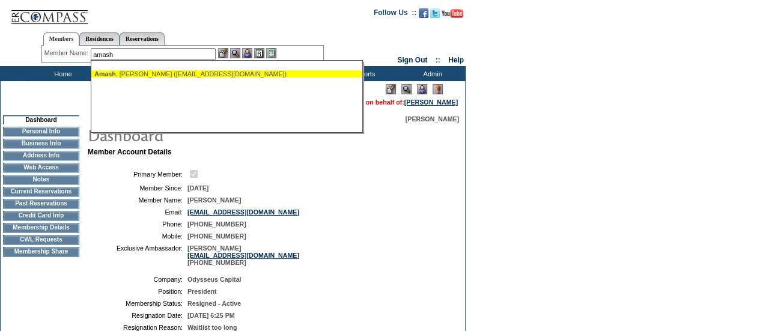 The height and width of the screenshot is (331, 760). What do you see at coordinates (453, 16) in the screenshot?
I see `a: Subscribe to our YouTube Channel` at bounding box center [453, 16].